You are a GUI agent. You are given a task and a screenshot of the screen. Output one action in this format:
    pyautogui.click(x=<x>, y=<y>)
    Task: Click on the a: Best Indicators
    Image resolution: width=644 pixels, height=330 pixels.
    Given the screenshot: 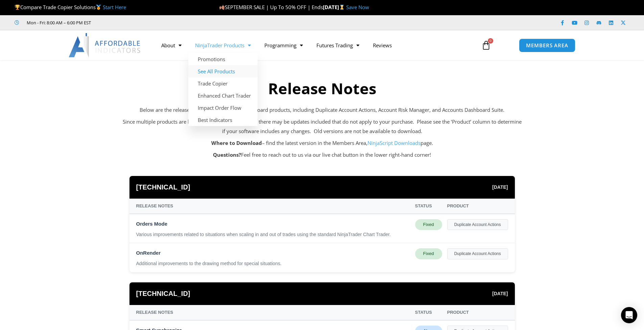 What is the action you would take?
    pyautogui.click(x=223, y=120)
    